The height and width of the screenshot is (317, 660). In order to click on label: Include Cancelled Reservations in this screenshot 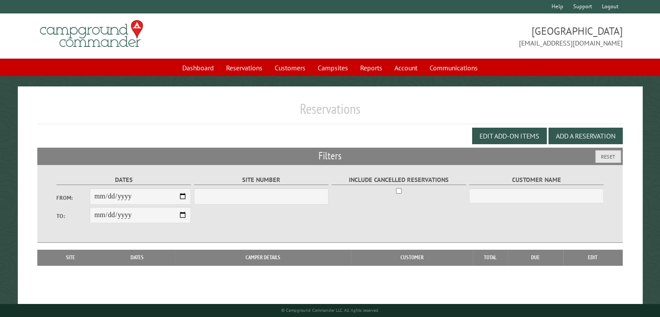, I will do `click(399, 180)`.